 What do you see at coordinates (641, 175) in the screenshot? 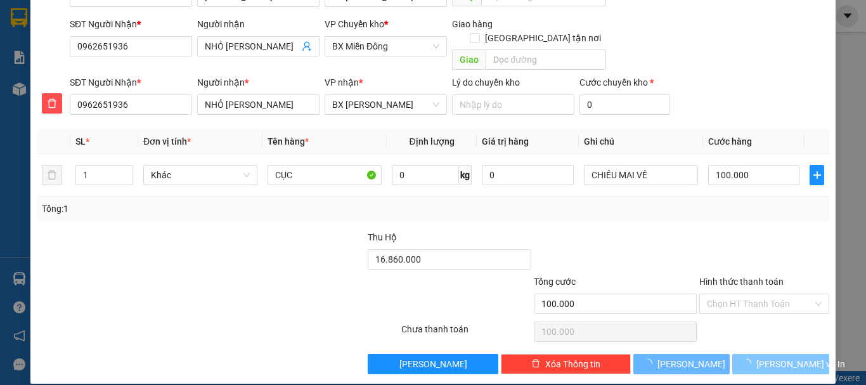
I see `input: Ghi Chú` at bounding box center [641, 175].